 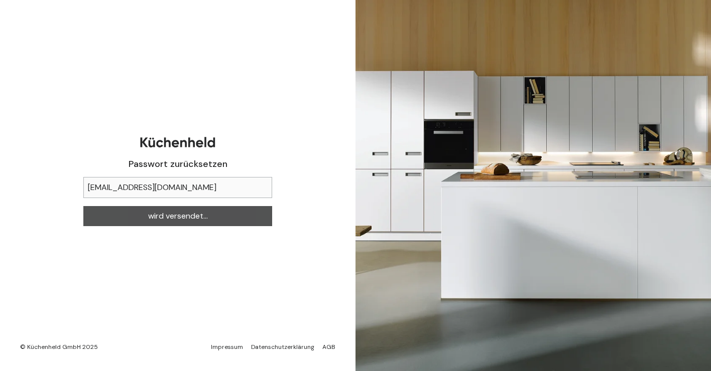 What do you see at coordinates (59, 347) in the screenshot?
I see `div: © Küchenheld GmbH 2025` at bounding box center [59, 347].